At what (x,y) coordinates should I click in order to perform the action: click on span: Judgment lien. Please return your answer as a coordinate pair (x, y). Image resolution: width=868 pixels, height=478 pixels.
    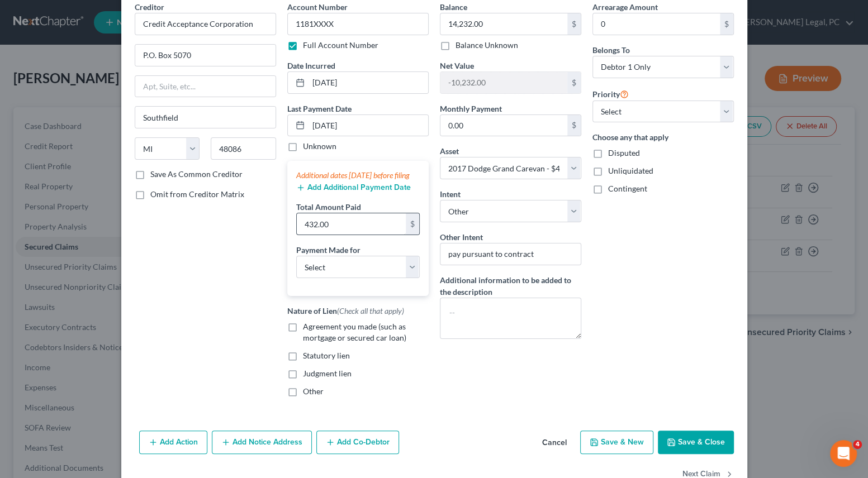
    Looking at the image, I should click on (327, 373).